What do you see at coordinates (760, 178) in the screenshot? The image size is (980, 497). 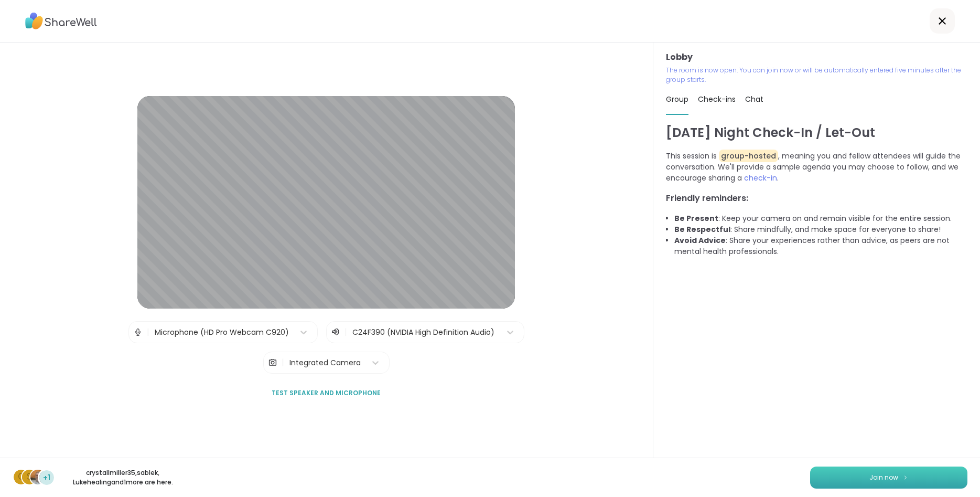 I see `span: check-in` at bounding box center [760, 178].